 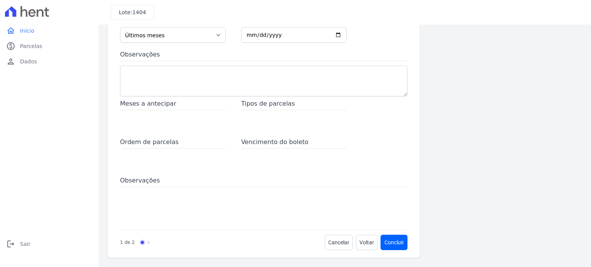 What do you see at coordinates (135, 243) in the screenshot?
I see `nav: Progress` at bounding box center [135, 243].